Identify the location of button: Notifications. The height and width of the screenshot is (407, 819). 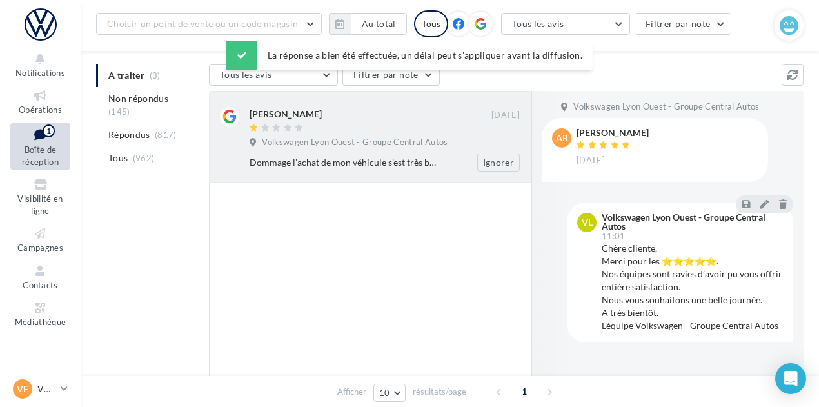
(40, 65).